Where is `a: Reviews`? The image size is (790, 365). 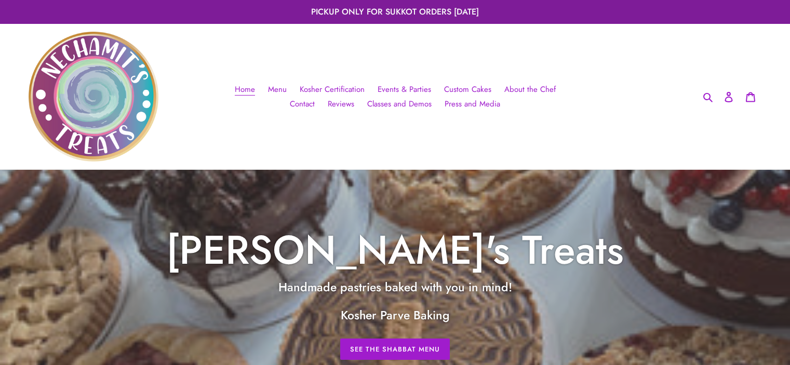
a: Reviews is located at coordinates (341, 104).